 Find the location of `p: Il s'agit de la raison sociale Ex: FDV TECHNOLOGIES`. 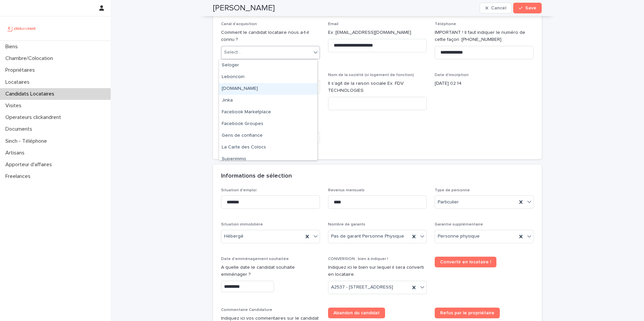

p: Il s'agit de la raison sociale Ex: FDV TECHNOLOGIES is located at coordinates (377, 87).